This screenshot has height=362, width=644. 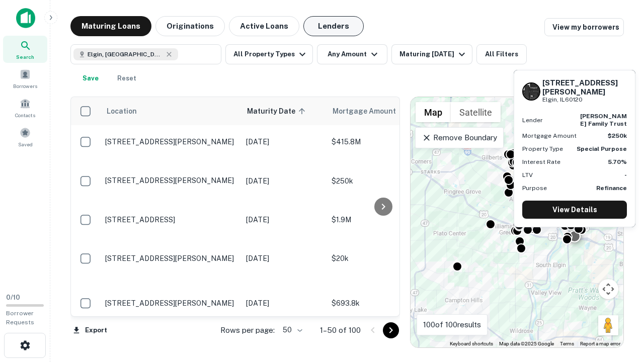 I want to click on div: Saved, so click(x=25, y=137).